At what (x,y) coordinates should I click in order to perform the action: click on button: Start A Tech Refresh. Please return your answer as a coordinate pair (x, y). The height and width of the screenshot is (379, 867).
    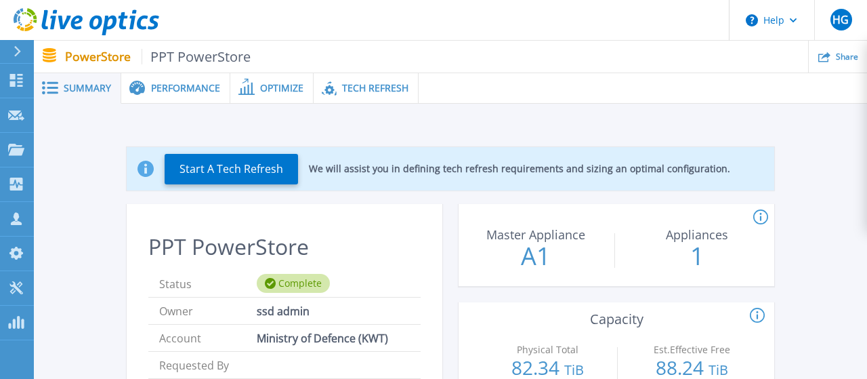
    Looking at the image, I should click on (231, 169).